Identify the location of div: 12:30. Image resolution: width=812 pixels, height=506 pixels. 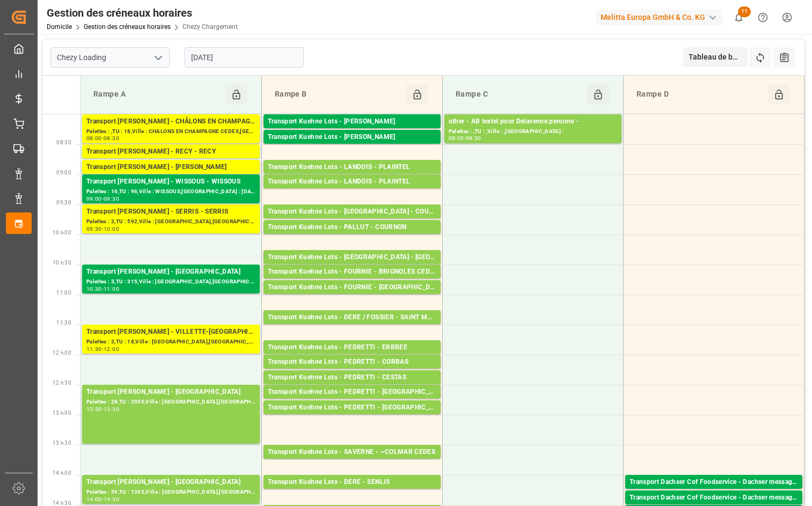
(94, 409).